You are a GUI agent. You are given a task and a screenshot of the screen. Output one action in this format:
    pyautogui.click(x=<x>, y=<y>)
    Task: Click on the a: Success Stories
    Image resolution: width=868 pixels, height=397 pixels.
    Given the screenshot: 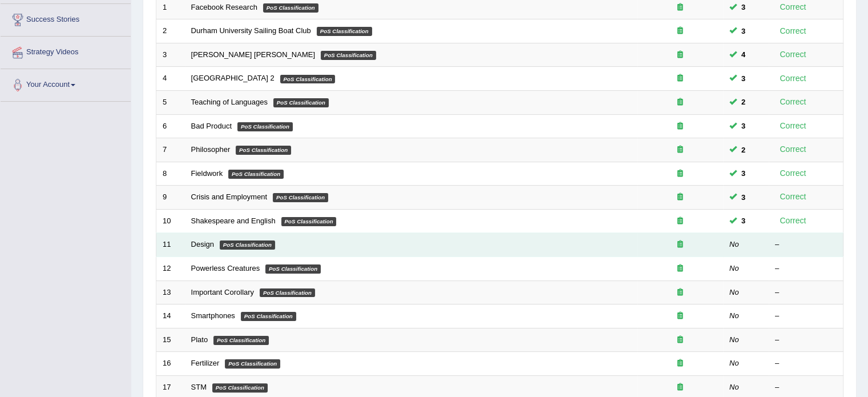 What is the action you would take?
    pyautogui.click(x=65, y=18)
    